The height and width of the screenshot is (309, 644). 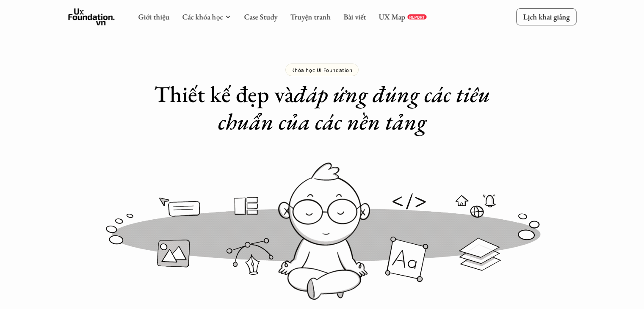 What do you see at coordinates (355, 16) in the screenshot?
I see `a: Bài viết` at bounding box center [355, 16].